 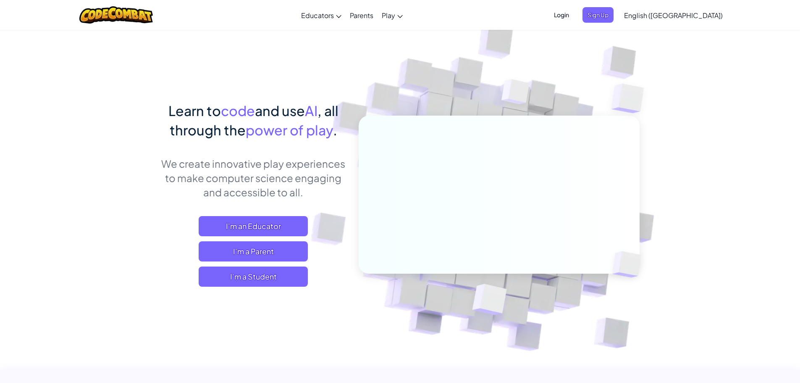 What do you see at coordinates (562, 15) in the screenshot?
I see `button: Login` at bounding box center [562, 15].